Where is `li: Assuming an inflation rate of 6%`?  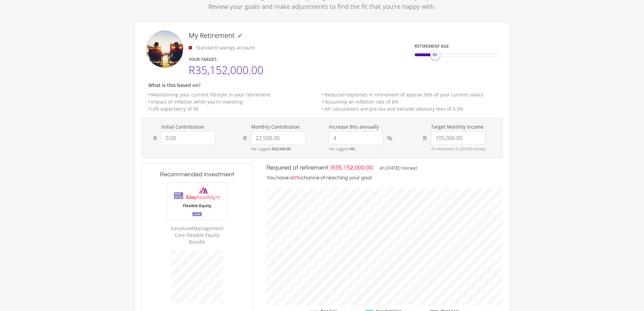
li: Assuming an inflation rate of 6% is located at coordinates (409, 102).